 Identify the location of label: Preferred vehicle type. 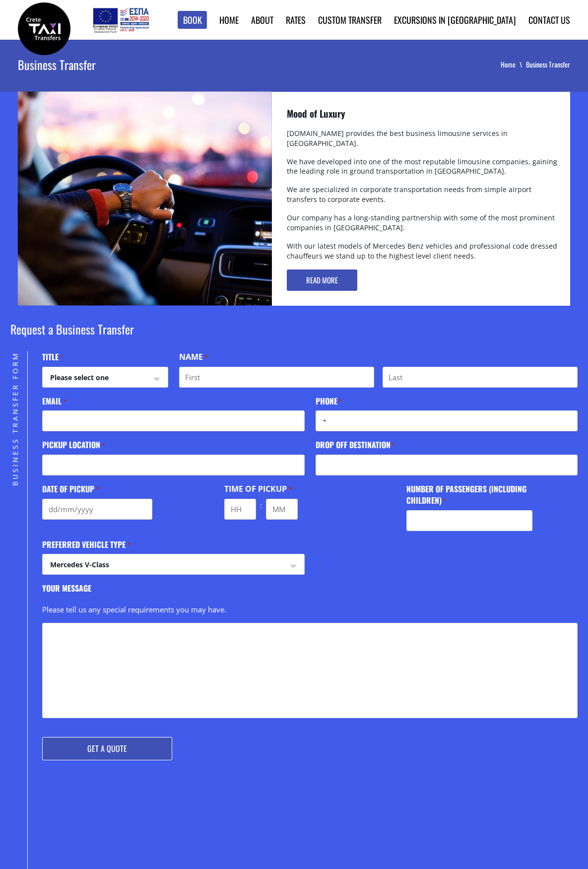
(86, 545).